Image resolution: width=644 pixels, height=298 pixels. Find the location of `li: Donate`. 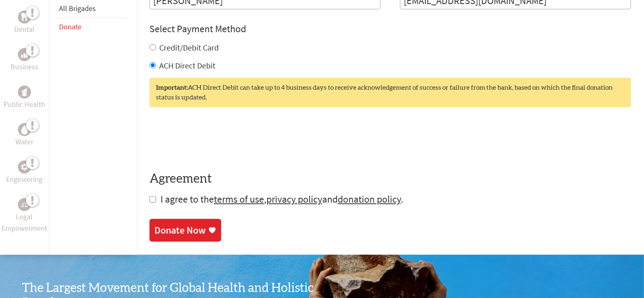

li: Donate is located at coordinates (93, 27).